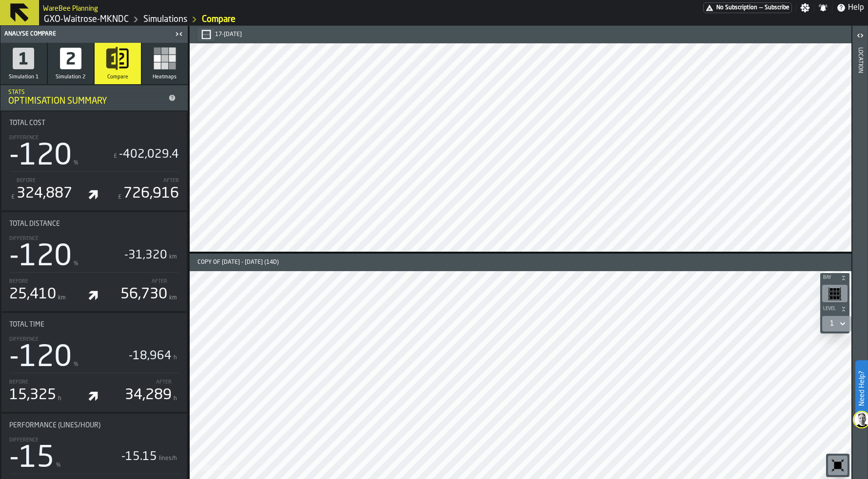 The image size is (868, 479). I want to click on div: -402,029.4, so click(145, 155).